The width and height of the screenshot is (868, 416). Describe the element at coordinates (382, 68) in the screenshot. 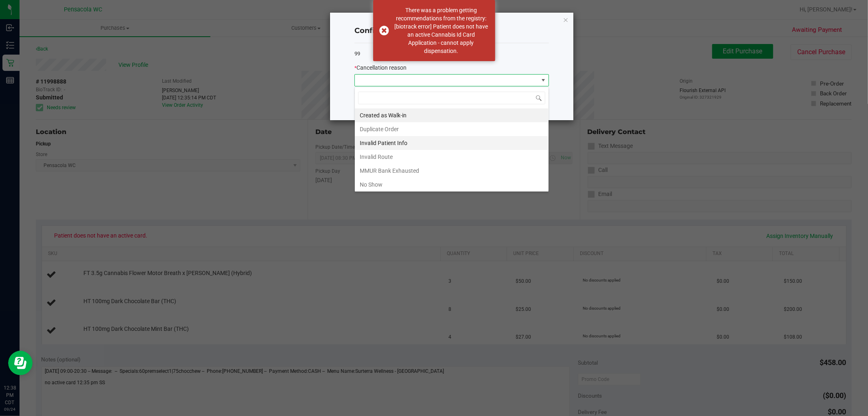

I see `span: Cancellation reason` at that location.